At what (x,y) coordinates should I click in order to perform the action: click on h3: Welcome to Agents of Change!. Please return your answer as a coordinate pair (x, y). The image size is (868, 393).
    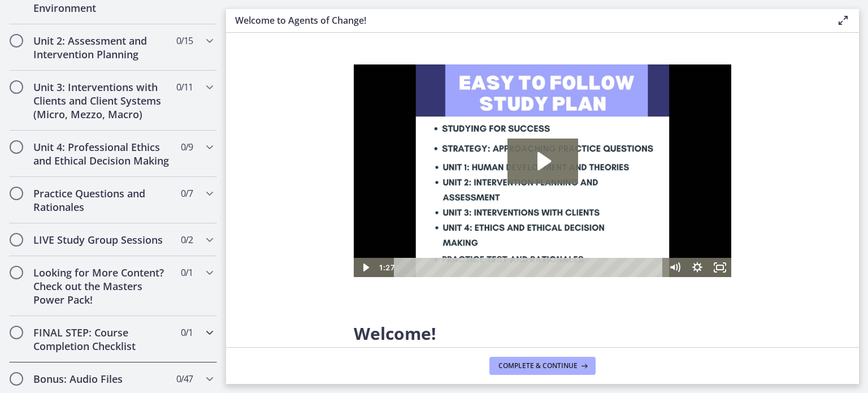
    Looking at the image, I should click on (527, 21).